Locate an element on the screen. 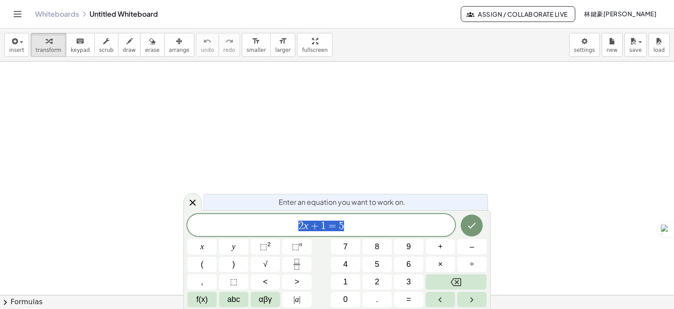 This screenshot has width=674, height=309. span: keypad is located at coordinates (80, 50).